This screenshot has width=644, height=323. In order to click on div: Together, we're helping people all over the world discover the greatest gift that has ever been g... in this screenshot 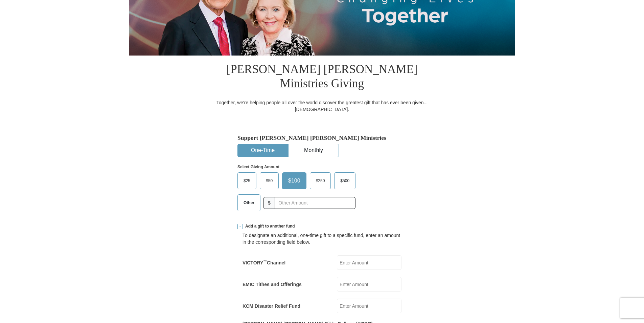, I will do `click(322, 106)`.